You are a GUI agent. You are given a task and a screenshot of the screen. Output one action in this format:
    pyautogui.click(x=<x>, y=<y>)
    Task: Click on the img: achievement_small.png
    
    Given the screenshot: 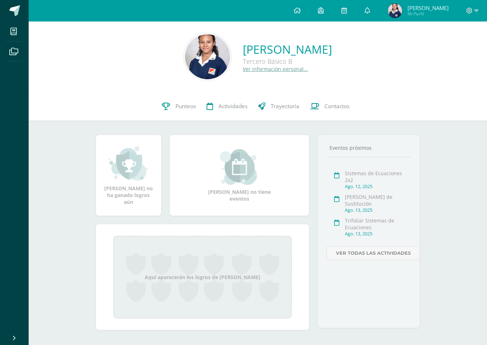 What is the action you would take?
    pyautogui.click(x=128, y=163)
    